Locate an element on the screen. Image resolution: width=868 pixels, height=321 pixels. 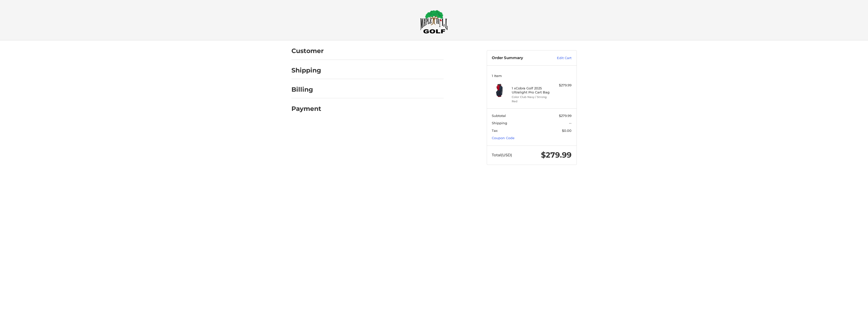
div: $279.99 is located at coordinates (562, 85).